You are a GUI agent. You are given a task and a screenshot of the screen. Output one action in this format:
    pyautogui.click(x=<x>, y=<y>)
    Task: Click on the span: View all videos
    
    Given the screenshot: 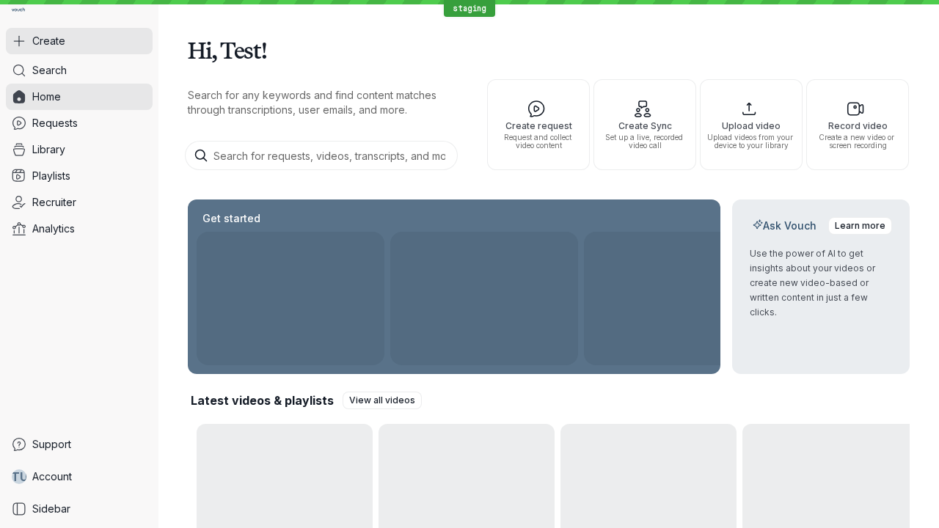 What is the action you would take?
    pyautogui.click(x=382, y=401)
    